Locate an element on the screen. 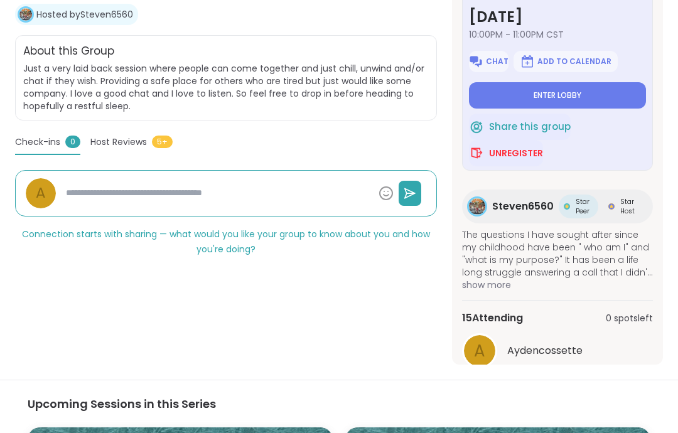 The width and height of the screenshot is (678, 433). button: Unregister is located at coordinates (506, 153).